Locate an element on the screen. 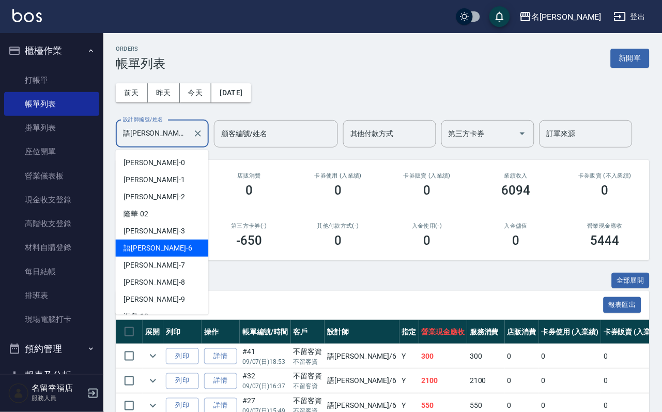  td: #32 is located at coordinates (265, 381).